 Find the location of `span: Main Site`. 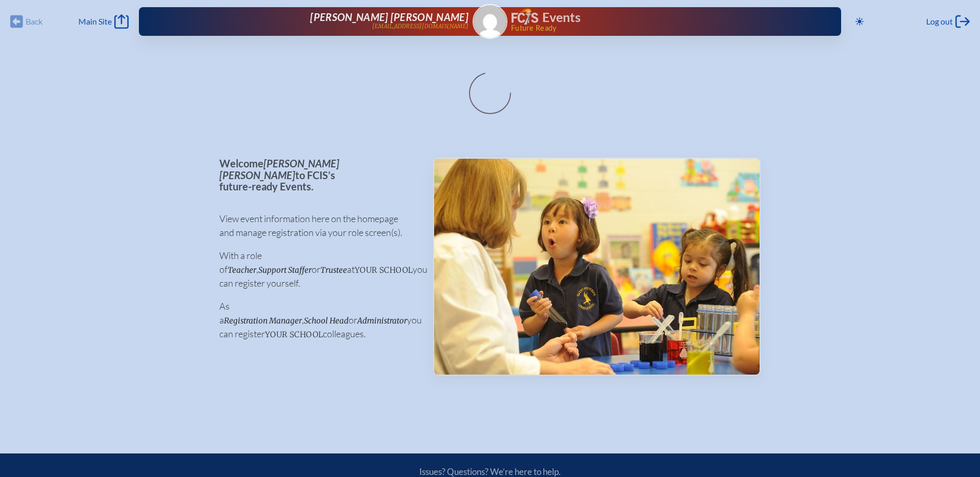

span: Main Site is located at coordinates (95, 21).